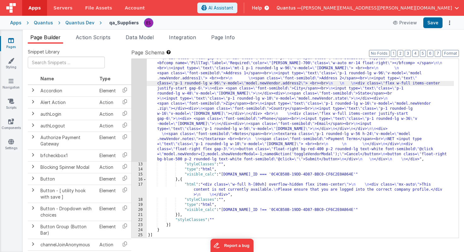  What do you see at coordinates (67, 244) in the screenshot?
I see `td: channelJoinAnonymous` at bounding box center [67, 244].